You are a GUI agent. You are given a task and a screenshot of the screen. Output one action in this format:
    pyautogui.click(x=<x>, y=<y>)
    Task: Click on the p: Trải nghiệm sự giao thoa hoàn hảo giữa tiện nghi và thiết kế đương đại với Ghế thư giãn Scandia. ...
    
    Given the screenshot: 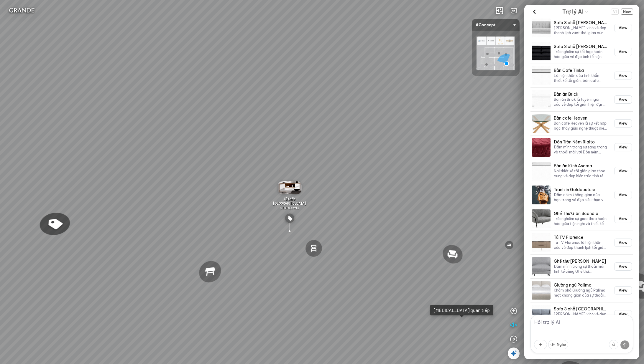 What is the action you would take?
    pyautogui.click(x=580, y=221)
    